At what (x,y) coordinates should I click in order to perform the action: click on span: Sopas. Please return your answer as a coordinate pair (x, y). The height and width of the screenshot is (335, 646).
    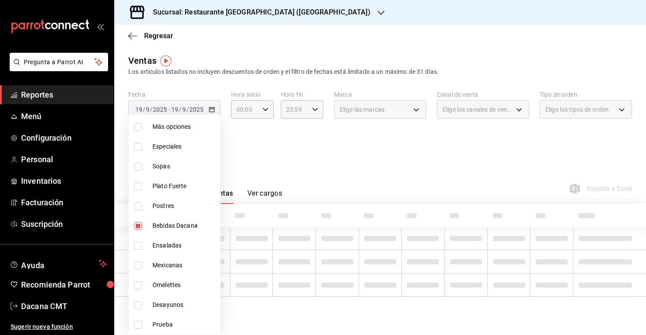
    Looking at the image, I should click on (185, 166).